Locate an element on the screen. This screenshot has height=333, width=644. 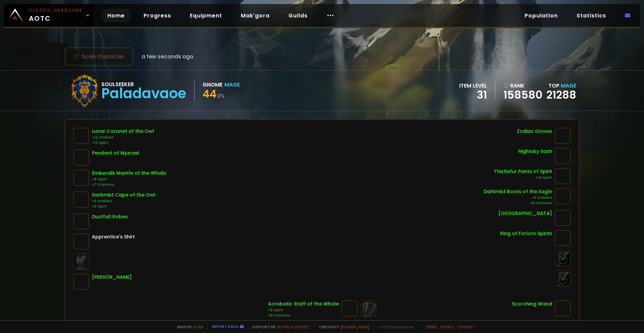
img: item-15455 is located at coordinates (82, 221).